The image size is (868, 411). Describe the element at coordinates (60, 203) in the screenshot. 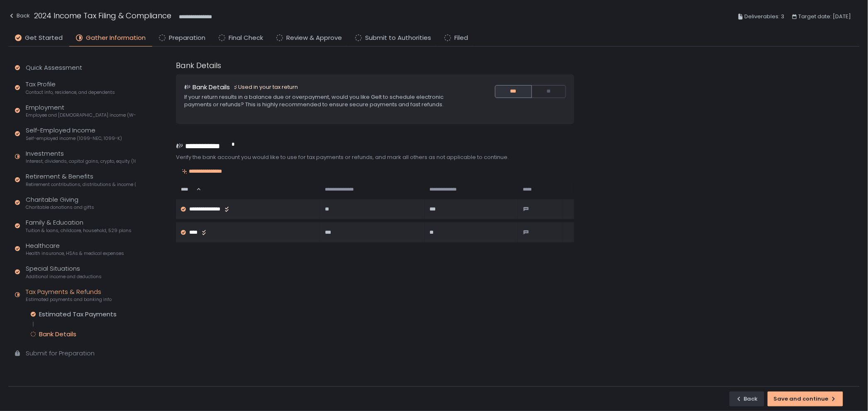

I see `div: Charitable Giving` at that location.